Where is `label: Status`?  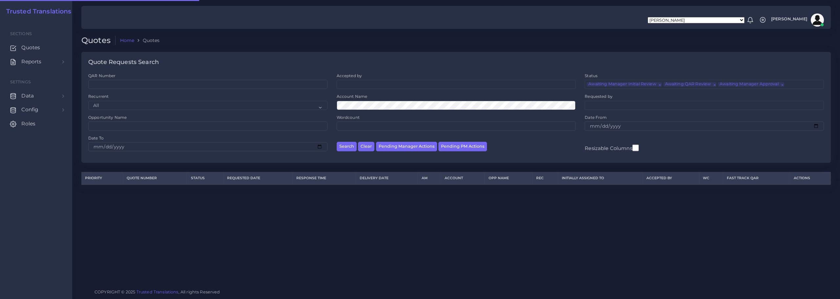
label: Status is located at coordinates (591, 75).